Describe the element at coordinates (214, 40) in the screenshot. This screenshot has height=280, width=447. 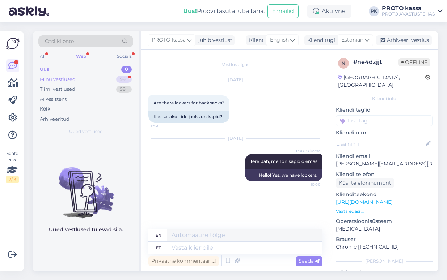
I see `div: juhib vestlust` at that location.